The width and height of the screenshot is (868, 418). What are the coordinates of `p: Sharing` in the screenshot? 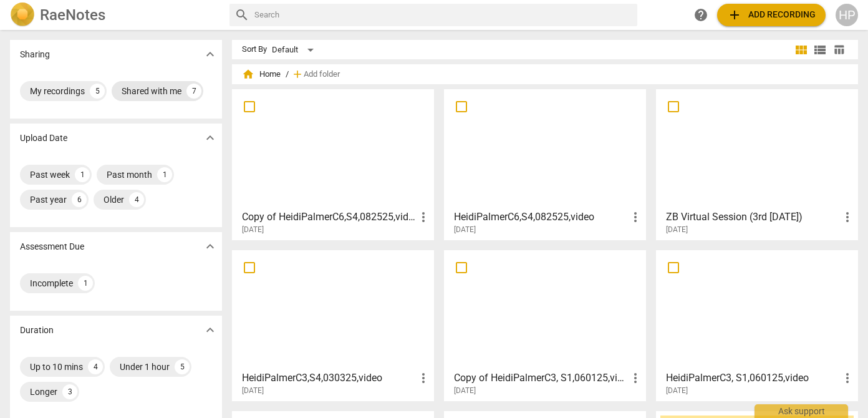 It's located at (35, 54).